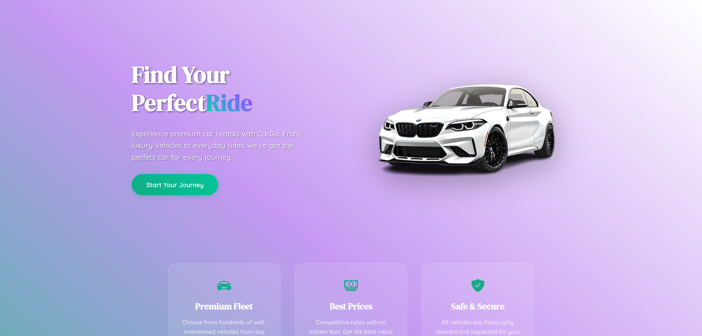 Image resolution: width=702 pixels, height=336 pixels. What do you see at coordinates (351, 306) in the screenshot?
I see `h3: Best Prices` at bounding box center [351, 306].